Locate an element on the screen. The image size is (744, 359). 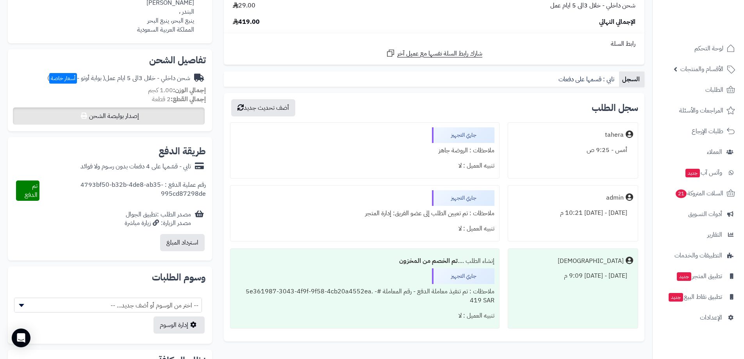
span: تطبيق نقاط البيع is located at coordinates (695, 297).